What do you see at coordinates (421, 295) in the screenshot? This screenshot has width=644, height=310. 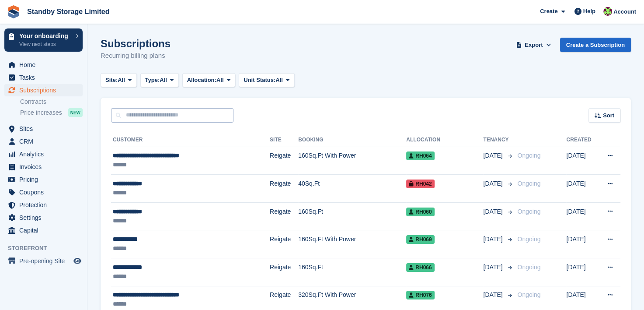 I see `span: RH076` at bounding box center [421, 295].